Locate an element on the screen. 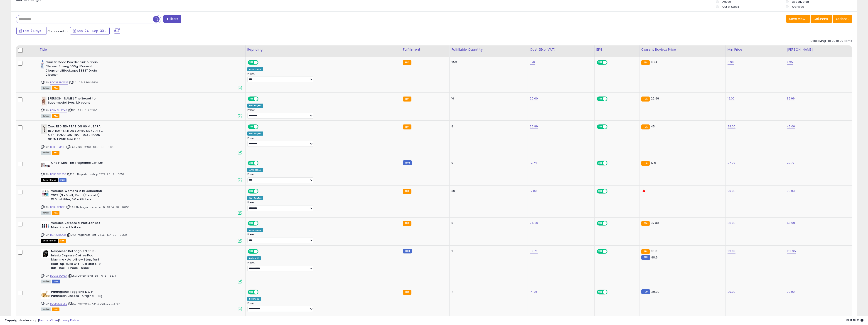 This screenshot has height=325, width=868. img: 410nG0et-nL._SL40_.jpg is located at coordinates (45, 226).